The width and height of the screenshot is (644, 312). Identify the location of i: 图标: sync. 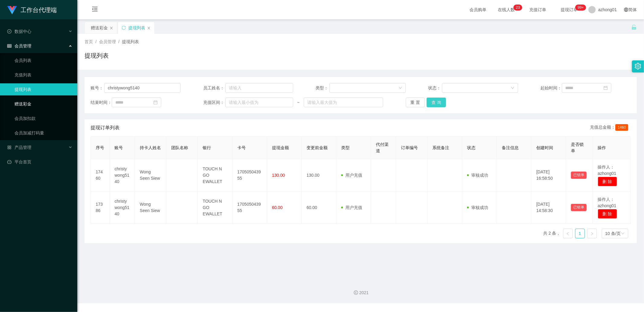
(124, 28).